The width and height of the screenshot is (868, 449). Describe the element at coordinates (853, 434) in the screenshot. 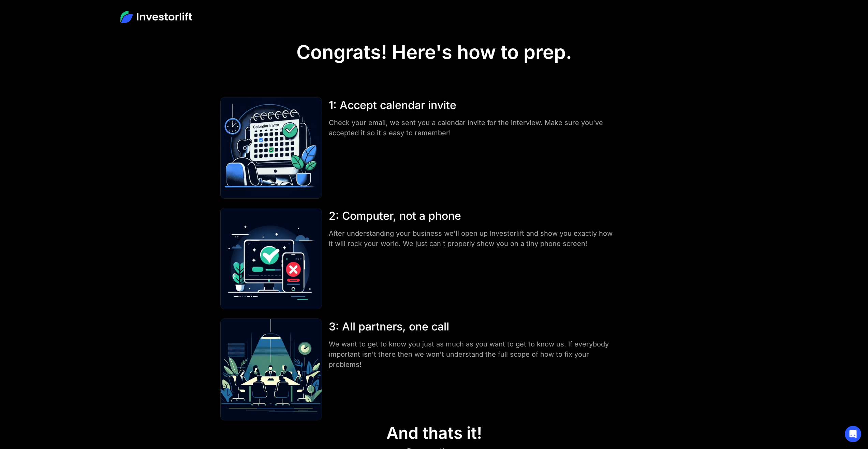

I see `div: Open Intercom Messenger` at that location.